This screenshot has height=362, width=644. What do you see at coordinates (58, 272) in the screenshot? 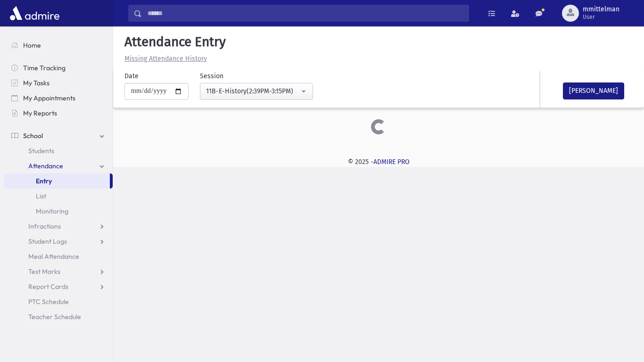
I see `a: Test Marks` at bounding box center [58, 272].